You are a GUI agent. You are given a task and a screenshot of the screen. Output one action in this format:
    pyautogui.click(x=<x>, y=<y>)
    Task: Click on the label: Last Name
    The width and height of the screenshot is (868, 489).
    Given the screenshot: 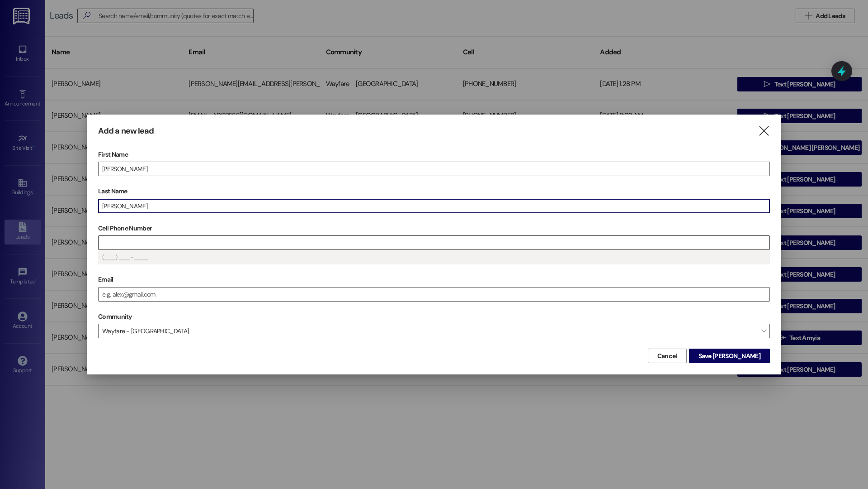 What is the action you would take?
    pyautogui.click(x=434, y=191)
    